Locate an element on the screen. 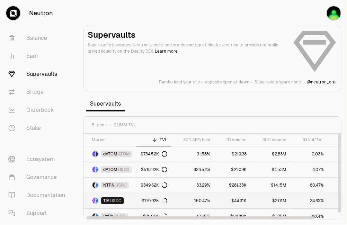 The width and height of the screenshot is (347, 225). a: $219.38 is located at coordinates (233, 154).